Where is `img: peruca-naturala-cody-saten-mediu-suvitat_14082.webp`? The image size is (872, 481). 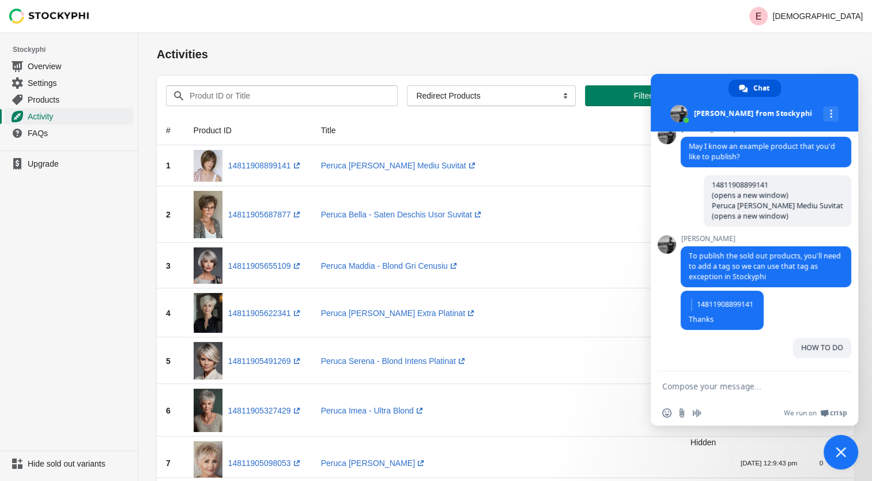
img: peruca-naturala-cody-saten-mediu-suvitat_14082.webp is located at coordinates (208, 165).